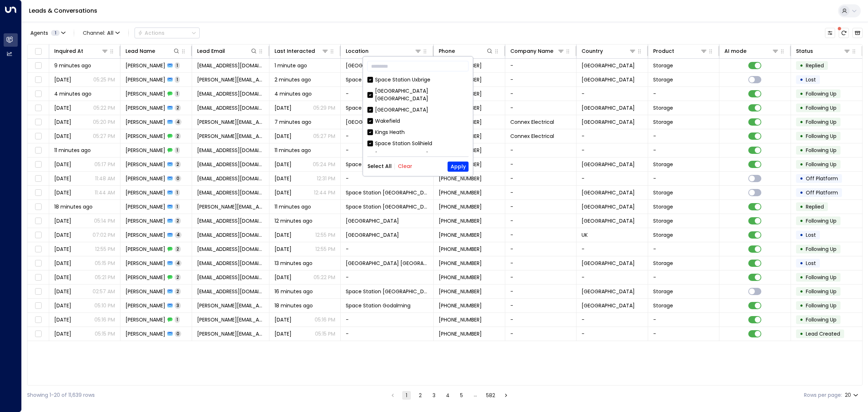 The width and height of the screenshot is (868, 412). I want to click on span: smcleary499@gmail.com, so click(230, 178).